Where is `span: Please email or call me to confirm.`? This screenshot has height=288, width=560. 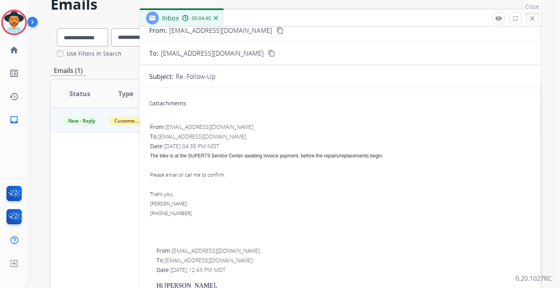
span: Please email or call me to confirm. is located at coordinates (188, 175).